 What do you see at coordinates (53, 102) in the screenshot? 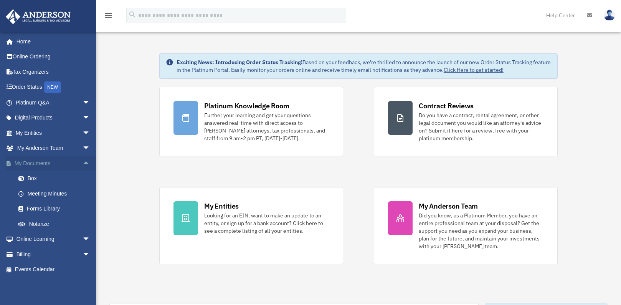
I see `a: Platinum Q&Aarrow_drop_down` at bounding box center [53, 102].